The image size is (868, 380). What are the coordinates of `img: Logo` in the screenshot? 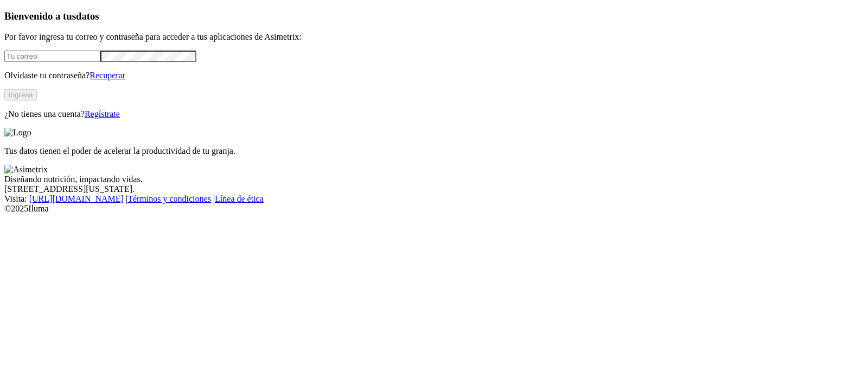 It's located at (18, 133).